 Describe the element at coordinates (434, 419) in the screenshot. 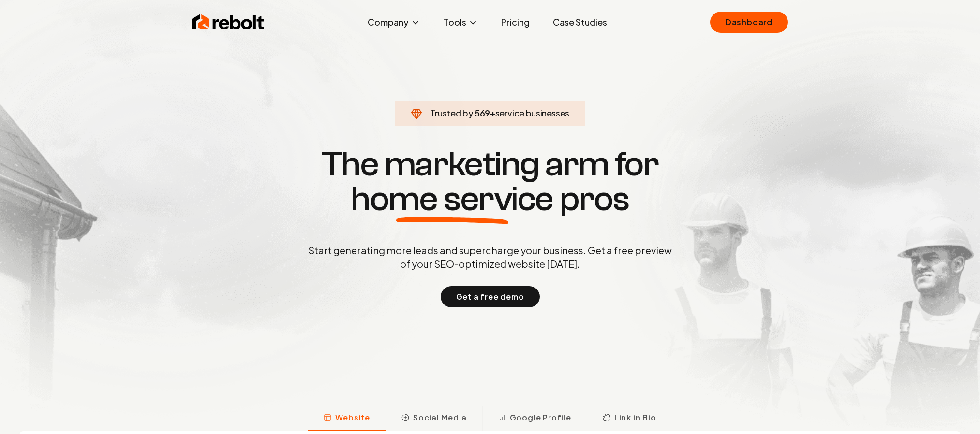

I see `button: Social Media` at that location.